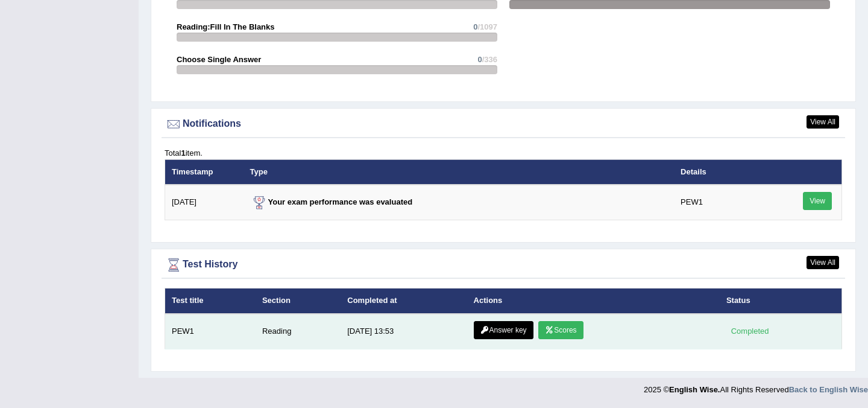  Describe the element at coordinates (205, 172) in the screenshot. I see `th: Timestamp` at that location.